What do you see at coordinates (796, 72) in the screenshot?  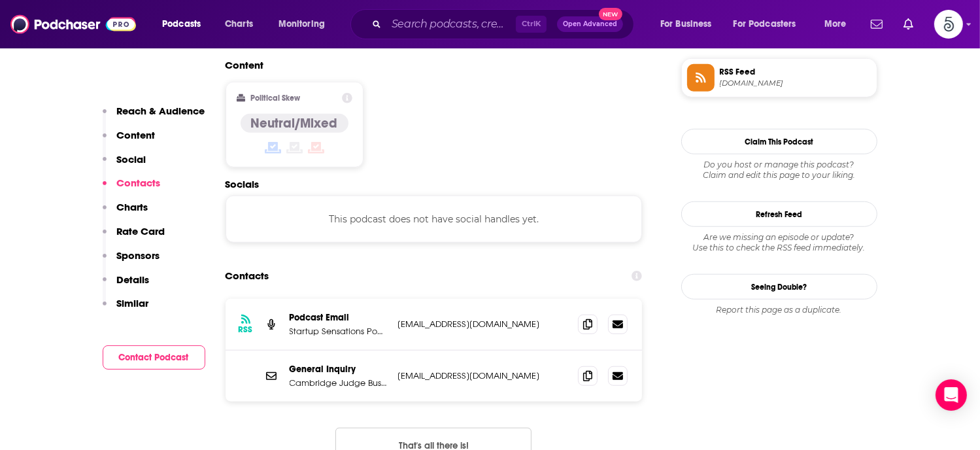 I see `span: RSS Feed` at bounding box center [796, 72].